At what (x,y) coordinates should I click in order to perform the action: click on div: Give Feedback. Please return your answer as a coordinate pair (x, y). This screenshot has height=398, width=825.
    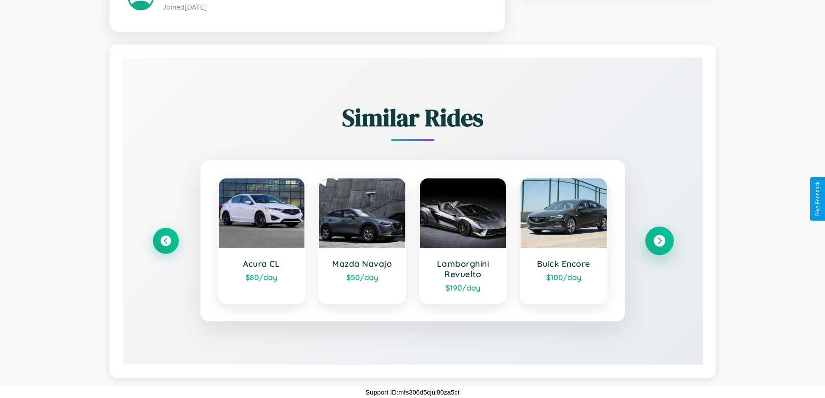
    Looking at the image, I should click on (818, 199).